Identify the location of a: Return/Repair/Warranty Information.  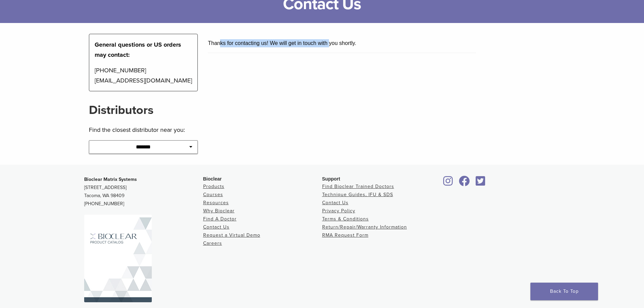
(365, 227).